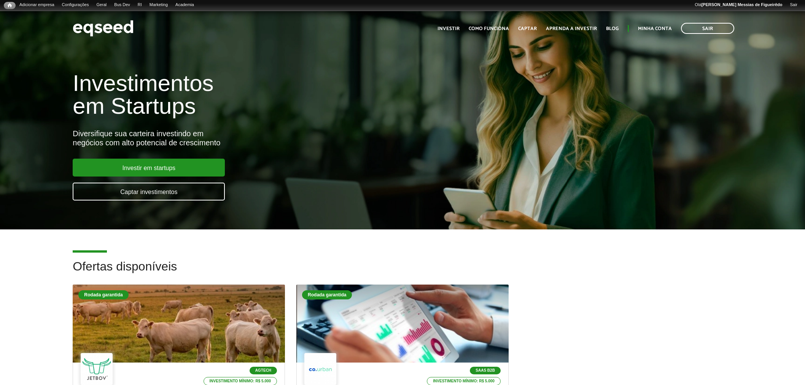  I want to click on a: Como funciona, so click(489, 29).